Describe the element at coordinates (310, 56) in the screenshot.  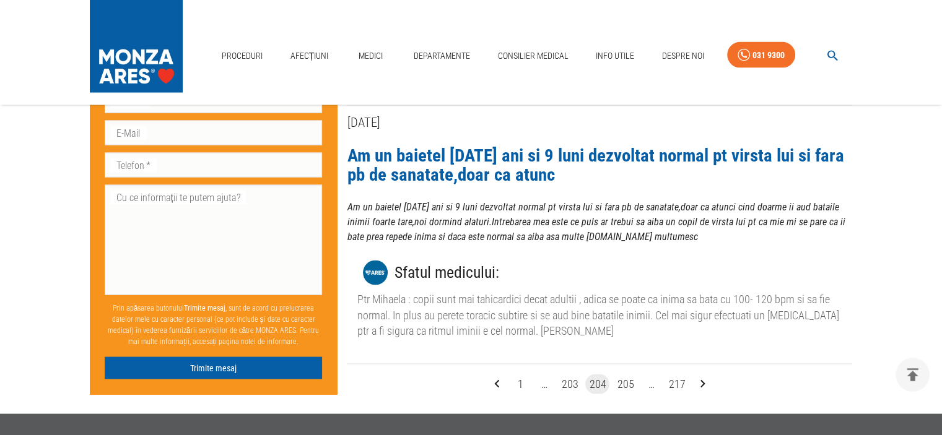
I see `a: Afecțiuni` at that location.